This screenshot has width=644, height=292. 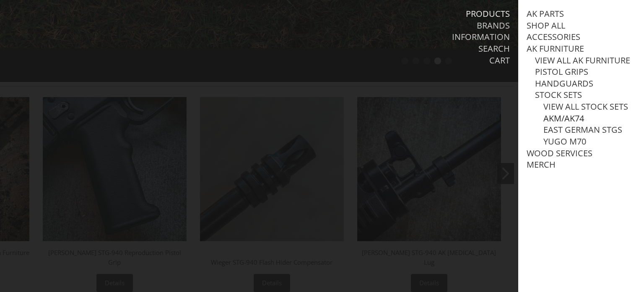 I want to click on a: Brands, so click(x=493, y=25).